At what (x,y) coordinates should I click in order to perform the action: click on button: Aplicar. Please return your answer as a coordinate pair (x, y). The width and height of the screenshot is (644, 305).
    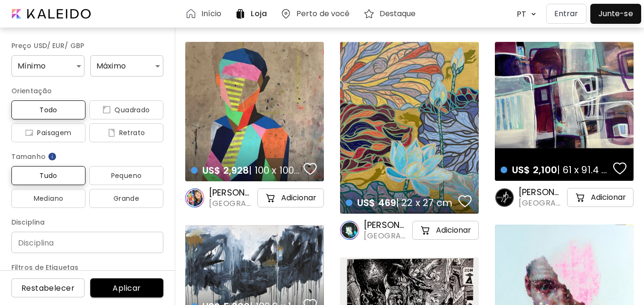
    Looking at the image, I should click on (127, 288).